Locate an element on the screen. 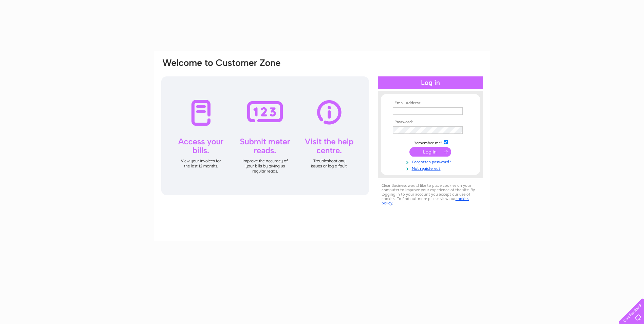 This screenshot has height=324, width=644. th: Email Address: is located at coordinates (431, 103).